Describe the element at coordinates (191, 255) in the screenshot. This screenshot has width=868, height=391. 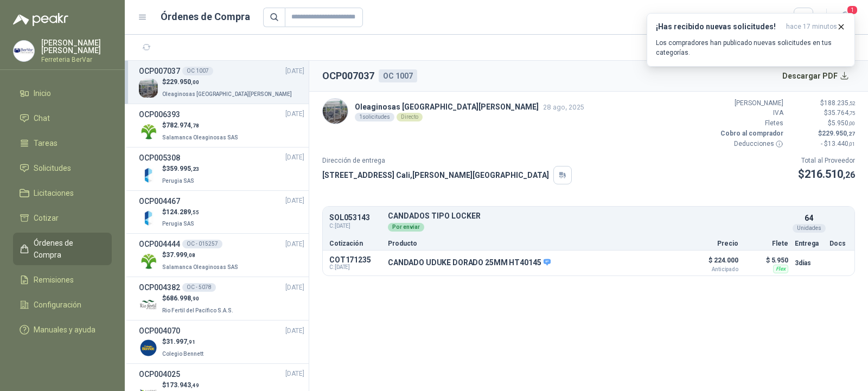
I see `span: ,08` at that location.